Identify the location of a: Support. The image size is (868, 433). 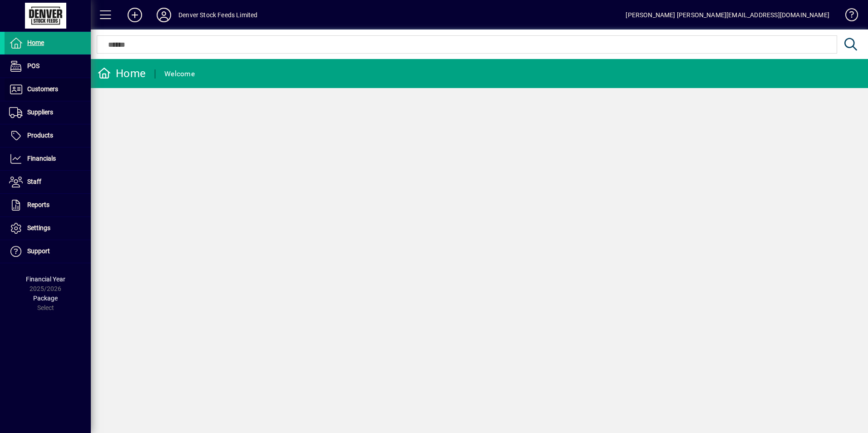
(48, 251).